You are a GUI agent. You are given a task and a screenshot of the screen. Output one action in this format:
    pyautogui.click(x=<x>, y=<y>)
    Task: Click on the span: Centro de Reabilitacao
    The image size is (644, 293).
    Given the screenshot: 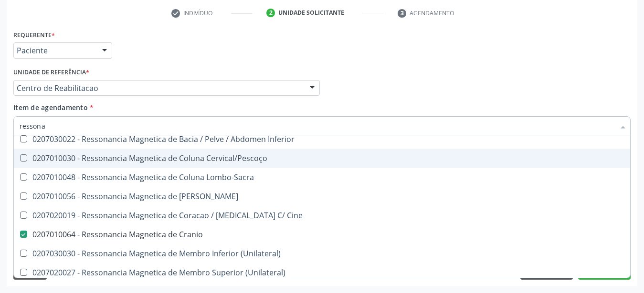 What is the action you would take?
    pyautogui.click(x=158, y=88)
    